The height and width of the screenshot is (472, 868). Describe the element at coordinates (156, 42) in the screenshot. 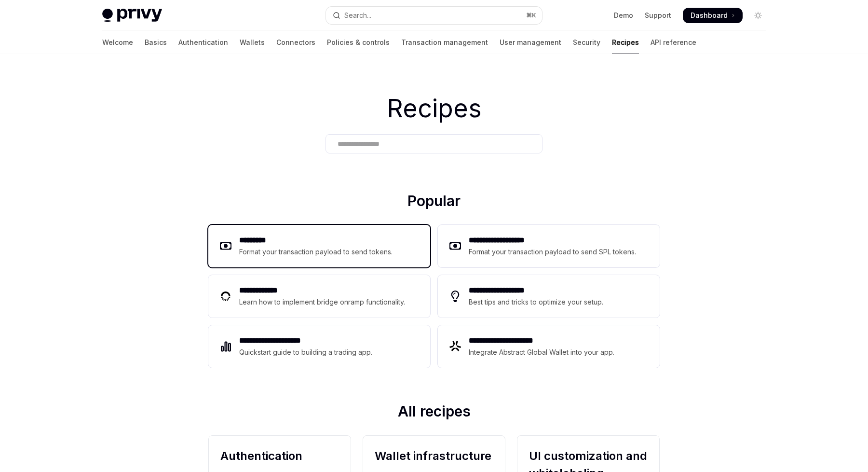

I see `a: Basics` at that location.